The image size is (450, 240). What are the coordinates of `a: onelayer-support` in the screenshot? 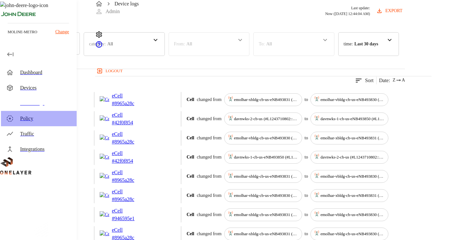 It's located at (99, 46).